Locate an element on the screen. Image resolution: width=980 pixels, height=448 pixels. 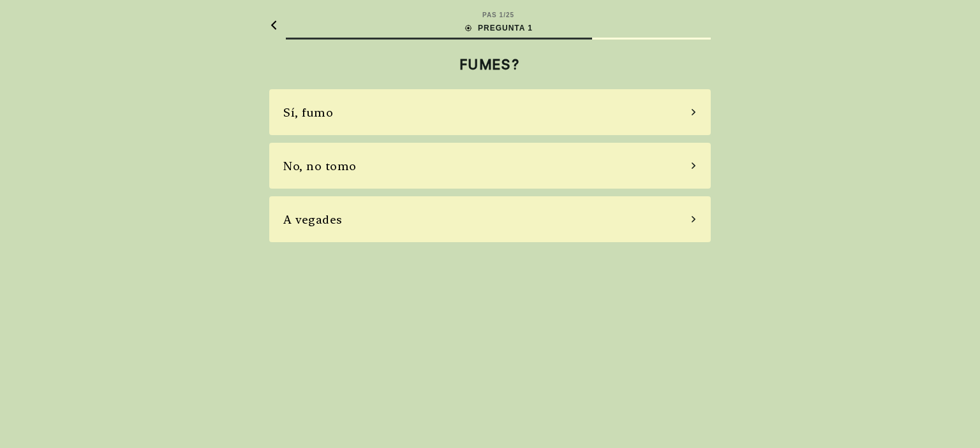
font: FUMES? is located at coordinates (490, 64).